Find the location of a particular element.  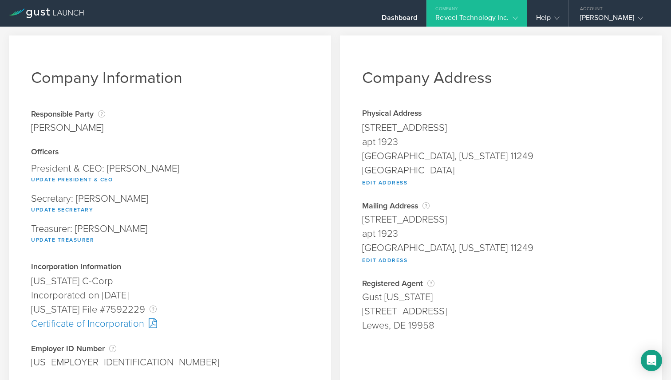

div: Physical Address is located at coordinates (501, 114).